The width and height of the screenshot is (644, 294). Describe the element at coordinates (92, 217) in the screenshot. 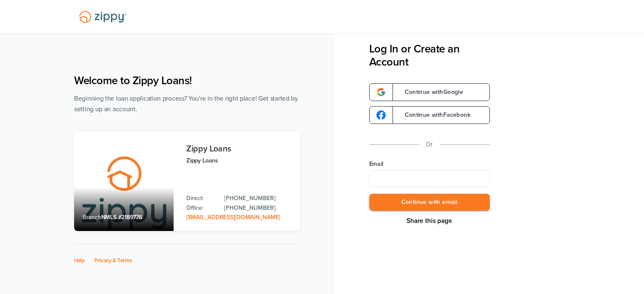

I see `span: Branch` at that location.